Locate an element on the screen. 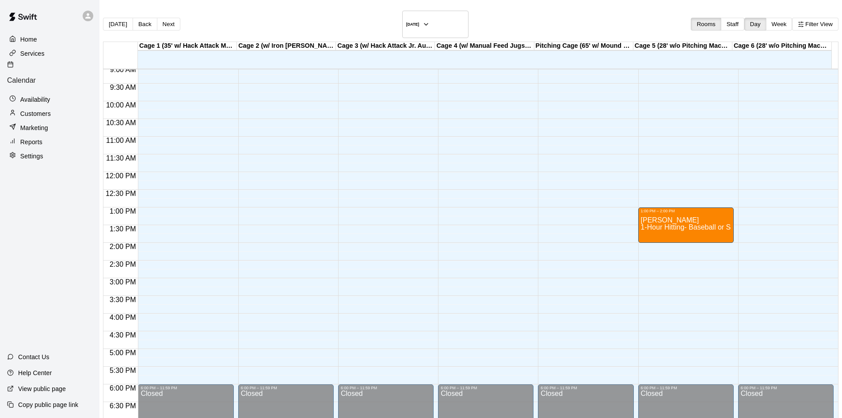  p: Reports is located at coordinates (31, 142).